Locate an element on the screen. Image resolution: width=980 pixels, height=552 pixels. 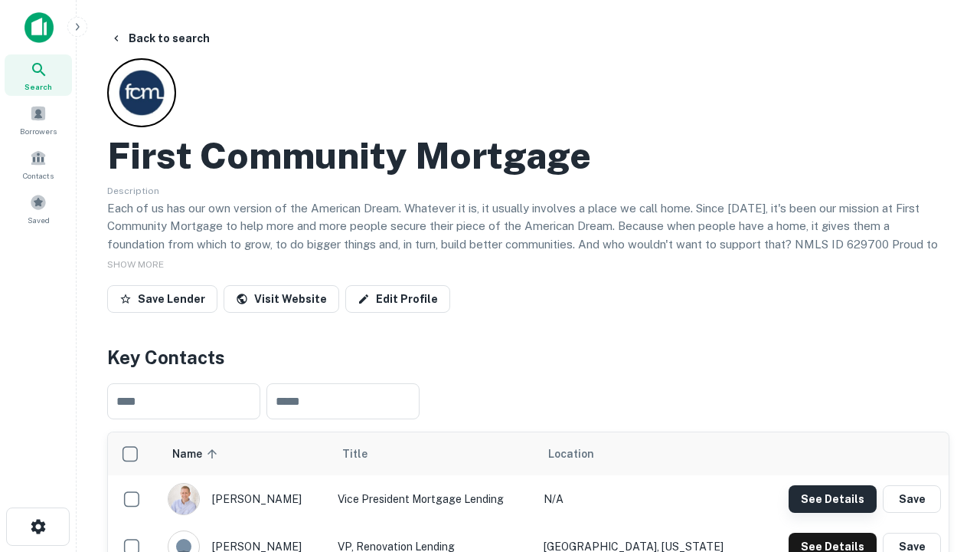
span: Location is located at coordinates (571, 453).